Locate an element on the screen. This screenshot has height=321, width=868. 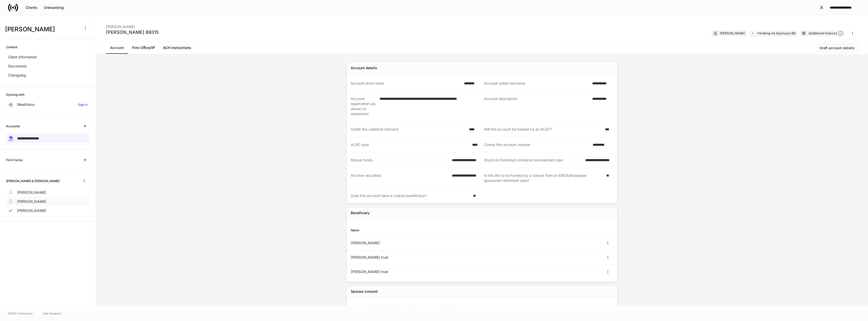
div: Account registration (as shown on statement) is located at coordinates (364, 107).